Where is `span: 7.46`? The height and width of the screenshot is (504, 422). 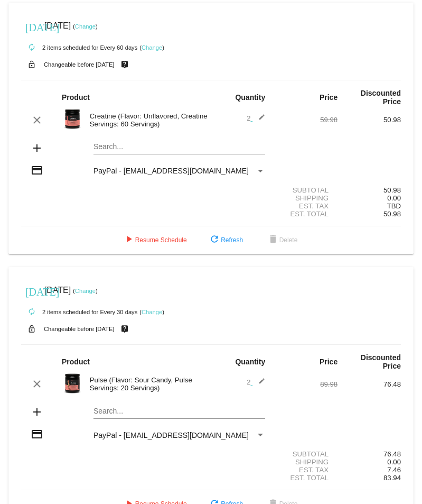
span: 7.46 is located at coordinates (394, 470).